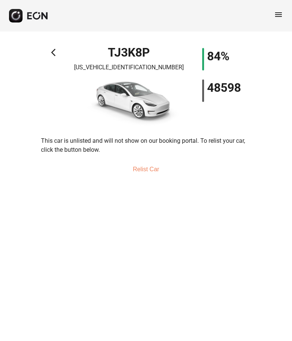 The width and height of the screenshot is (292, 341). What do you see at coordinates (146, 170) in the screenshot?
I see `button: Relist Car` at bounding box center [146, 170].